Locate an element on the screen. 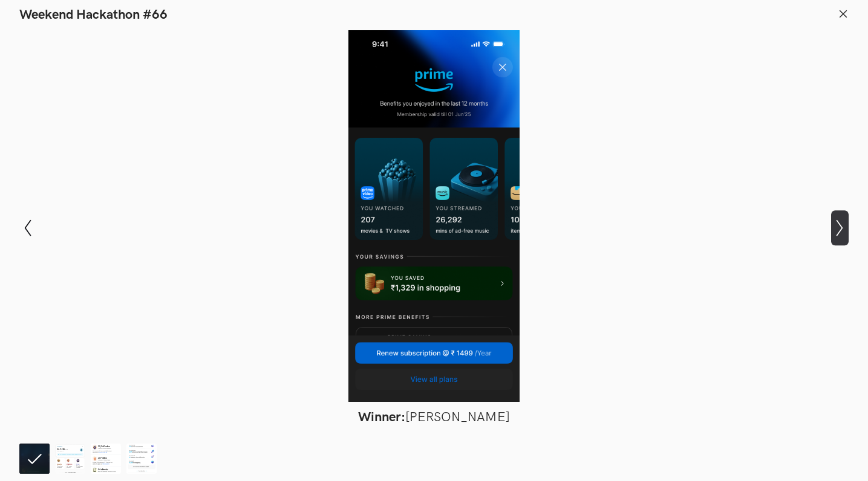 This screenshot has width=868, height=481. img: Amazon_prime.png is located at coordinates (141, 459).